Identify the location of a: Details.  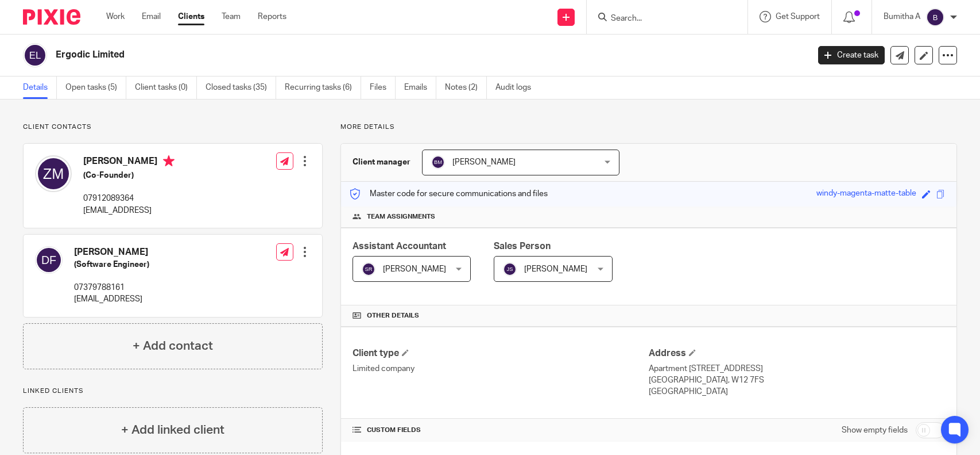
(39, 87).